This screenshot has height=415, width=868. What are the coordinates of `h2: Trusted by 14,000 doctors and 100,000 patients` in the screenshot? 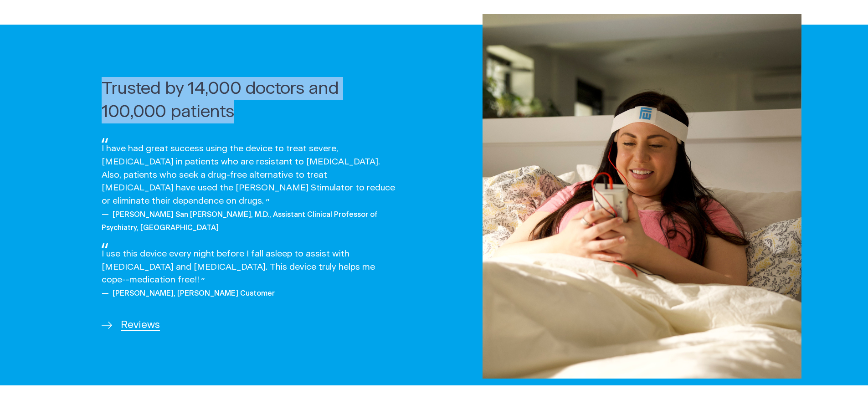 It's located at (250, 100).